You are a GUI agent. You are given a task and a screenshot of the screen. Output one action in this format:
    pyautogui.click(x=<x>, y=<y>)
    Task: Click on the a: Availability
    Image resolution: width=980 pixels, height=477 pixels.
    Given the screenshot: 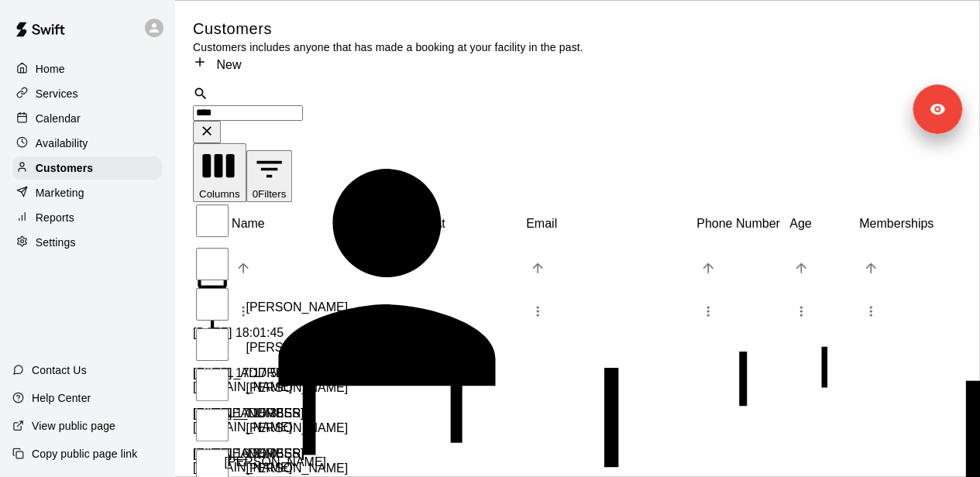 What is the action you would take?
    pyautogui.click(x=87, y=144)
    